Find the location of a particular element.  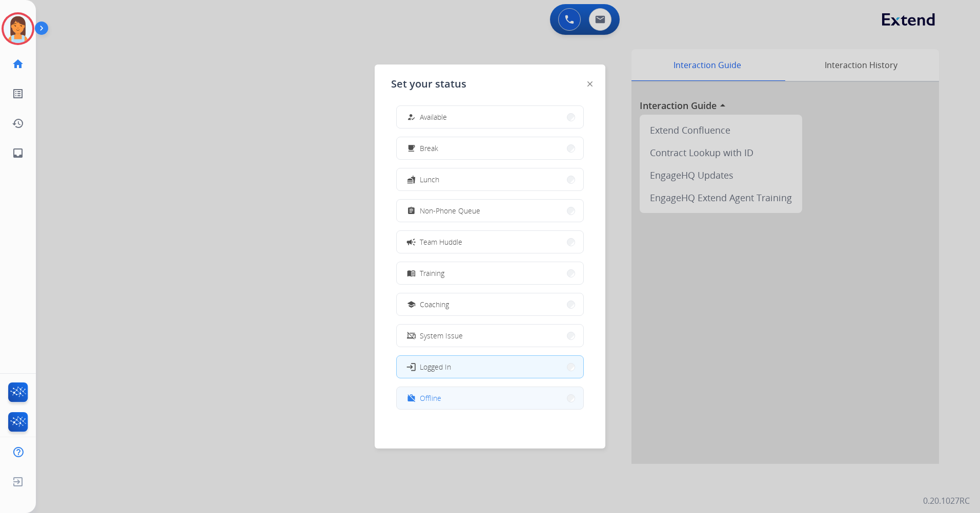

span: Set your status is located at coordinates (429, 84).